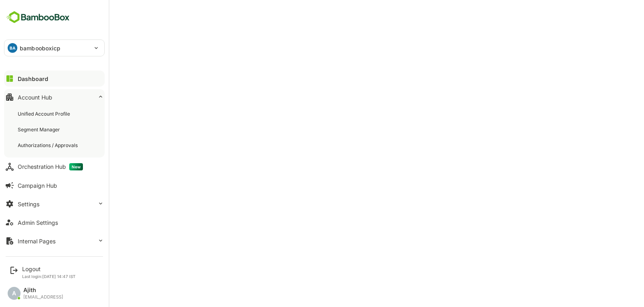  I want to click on div: Orchestration Hub, so click(50, 167).